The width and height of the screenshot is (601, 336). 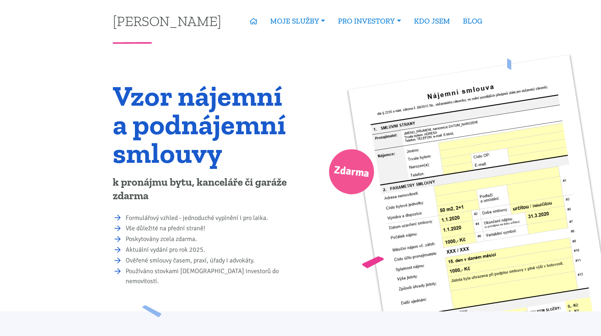 What do you see at coordinates (204, 189) in the screenshot?
I see `p: k pronájmu bytu, kanceláře či garáže zdarma` at bounding box center [204, 189].